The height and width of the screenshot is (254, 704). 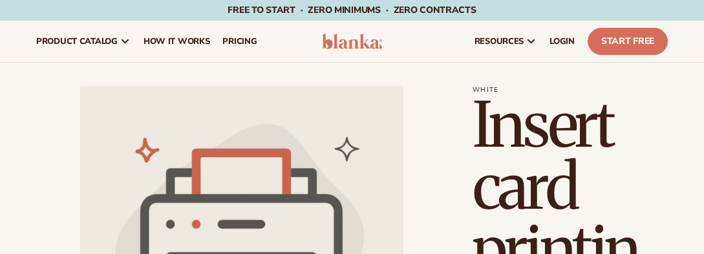 I want to click on a: LOGIN, so click(x=562, y=41).